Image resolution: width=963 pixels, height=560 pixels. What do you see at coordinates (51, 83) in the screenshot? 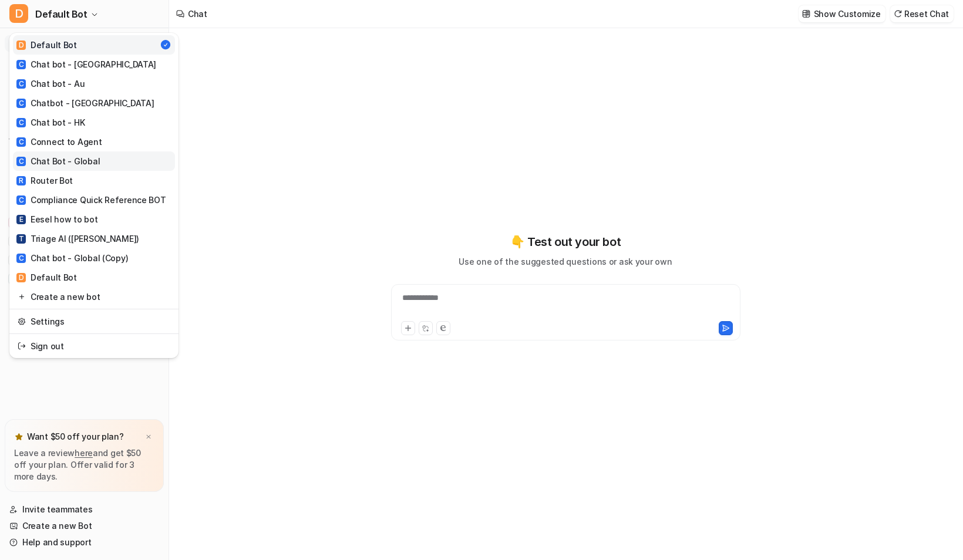
I see `div: Chat bot - Au` at bounding box center [51, 83].